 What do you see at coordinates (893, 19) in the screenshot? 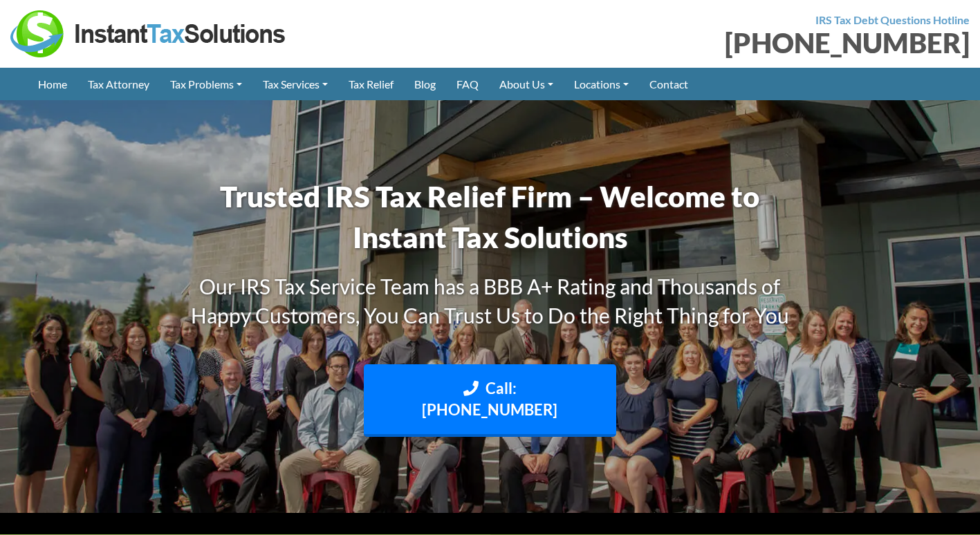
I see `strong: IRS Tax Debt Questions Hotline` at bounding box center [893, 19].